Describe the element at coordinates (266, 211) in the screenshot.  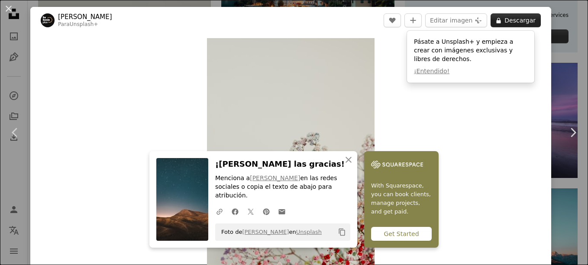
I see `a: Comparte en Pinterest` at that location.